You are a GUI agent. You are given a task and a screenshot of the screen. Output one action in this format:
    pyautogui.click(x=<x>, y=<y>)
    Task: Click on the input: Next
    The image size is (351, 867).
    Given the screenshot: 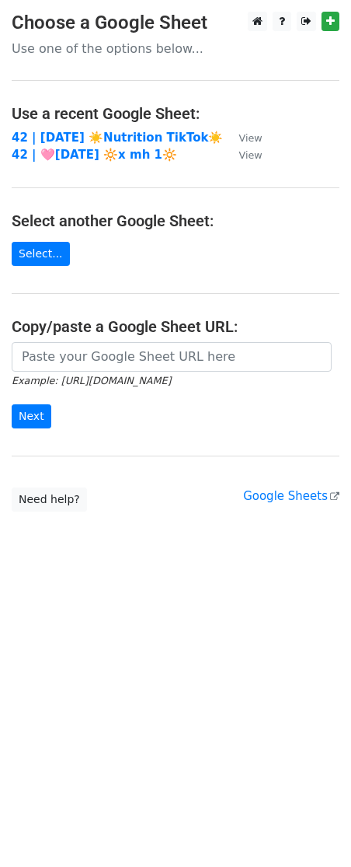 What is the action you would take?
    pyautogui.click(x=31, y=416)
    